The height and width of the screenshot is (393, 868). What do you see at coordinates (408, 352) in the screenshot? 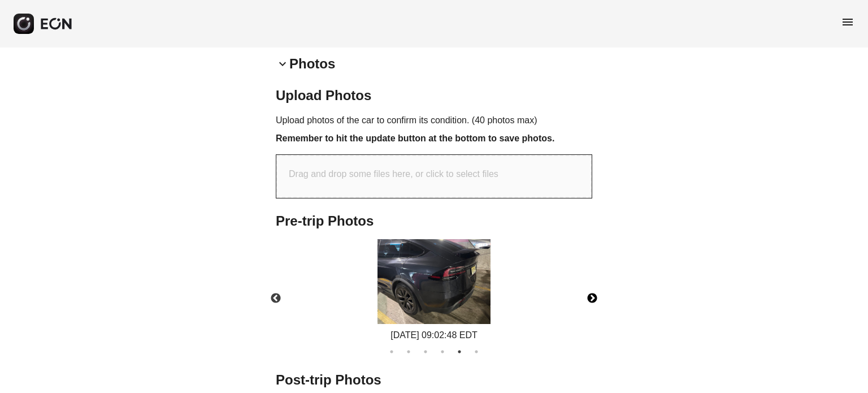
I see `button: 2` at bounding box center [408, 352].